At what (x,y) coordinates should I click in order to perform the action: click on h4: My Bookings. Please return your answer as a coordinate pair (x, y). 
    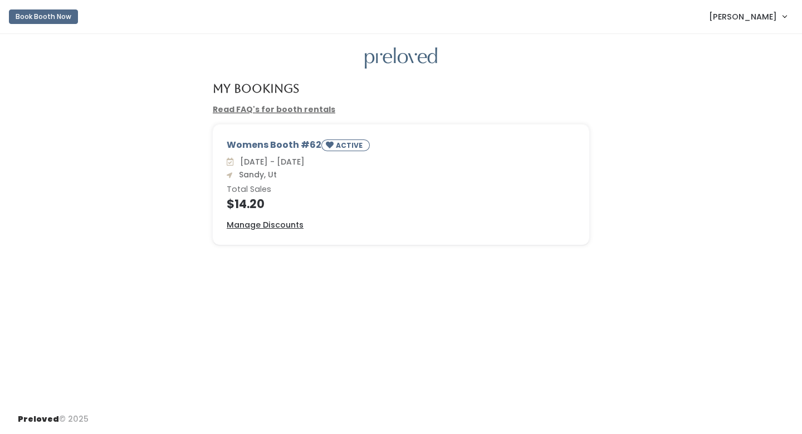
    Looking at the image, I should click on (256, 88).